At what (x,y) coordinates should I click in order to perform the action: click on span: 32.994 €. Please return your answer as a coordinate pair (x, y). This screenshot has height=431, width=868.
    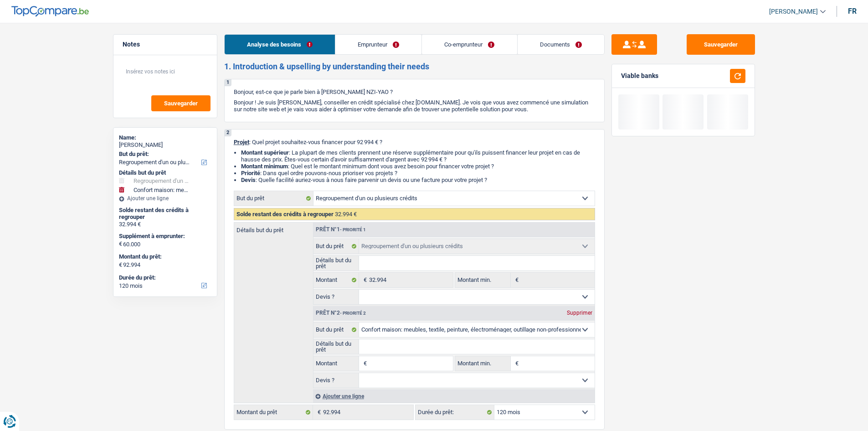
    Looking at the image, I should click on (346, 214).